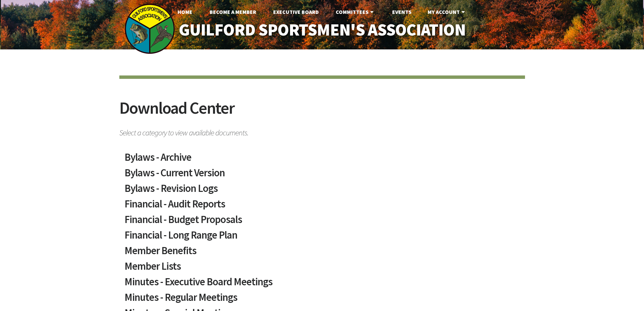 The image size is (644, 311). Describe the element at coordinates (322, 206) in the screenshot. I see `a: Financial - Audit Reports` at that location.